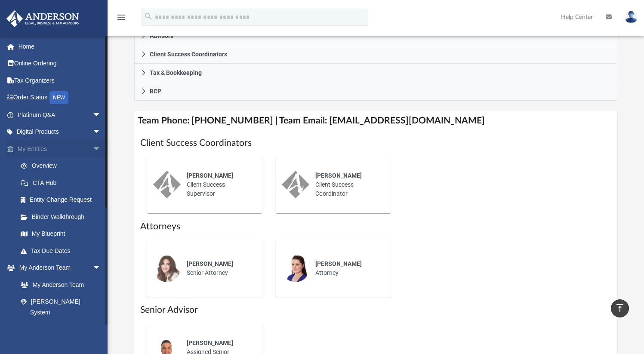 This screenshot has width=644, height=354. I want to click on i: menu, so click(121, 17).